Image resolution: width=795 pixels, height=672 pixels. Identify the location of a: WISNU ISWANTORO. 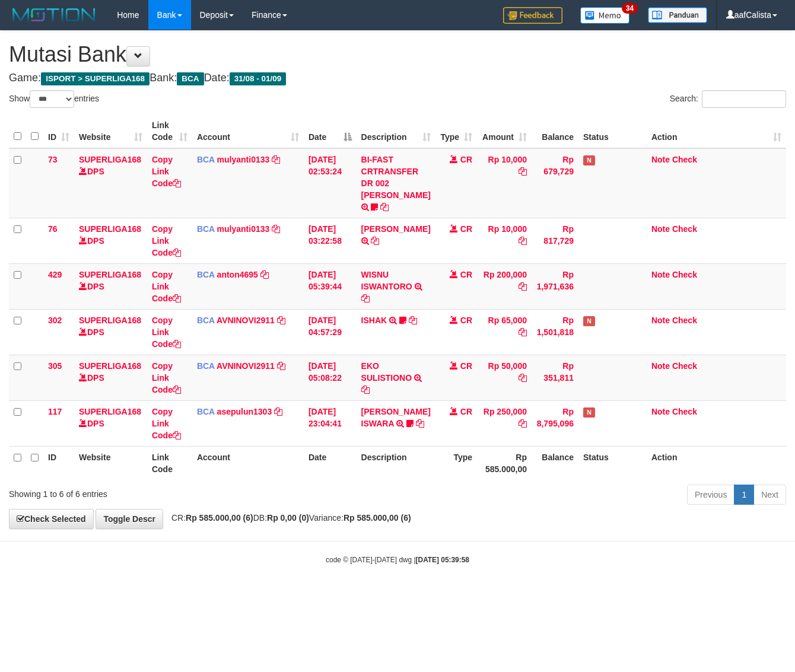
(387, 281).